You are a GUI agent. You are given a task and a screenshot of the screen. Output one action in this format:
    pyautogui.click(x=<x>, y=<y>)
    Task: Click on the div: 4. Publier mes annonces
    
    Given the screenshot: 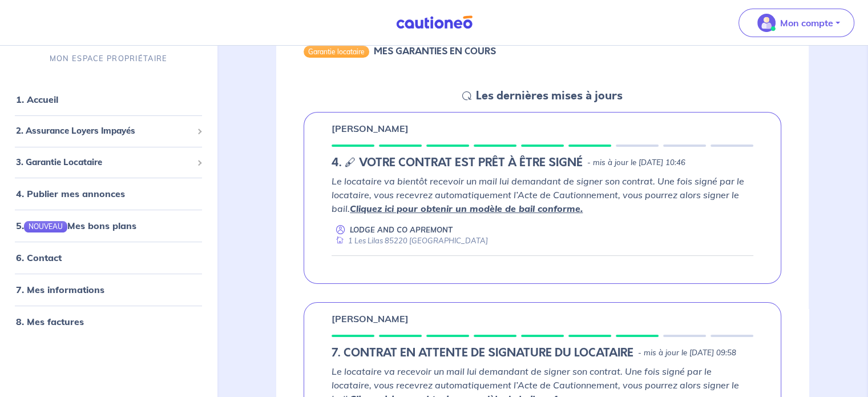 What is the action you would take?
    pyautogui.click(x=108, y=194)
    